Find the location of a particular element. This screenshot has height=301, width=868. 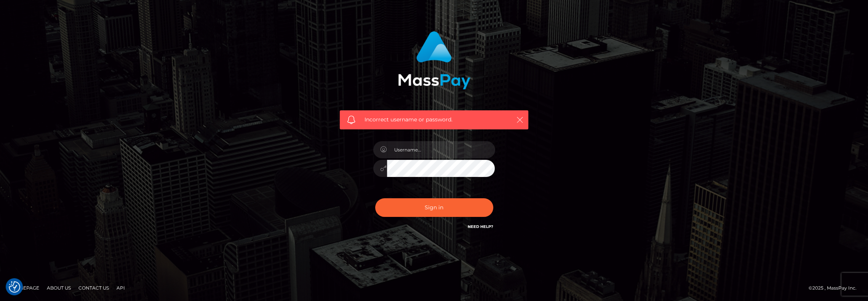

a: Homepage is located at coordinates (25, 287).